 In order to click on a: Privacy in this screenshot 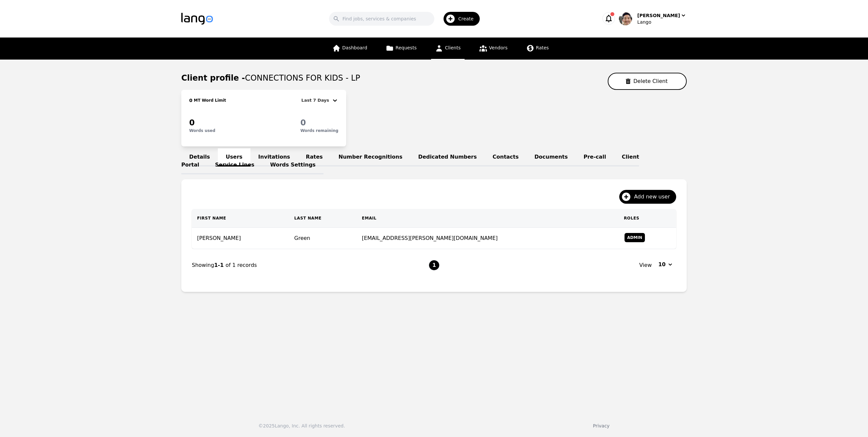, I will do `click(601, 426)`.